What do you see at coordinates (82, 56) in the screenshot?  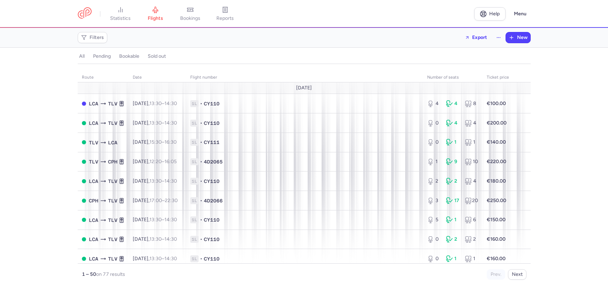 I see `h4: all` at bounding box center [82, 56].